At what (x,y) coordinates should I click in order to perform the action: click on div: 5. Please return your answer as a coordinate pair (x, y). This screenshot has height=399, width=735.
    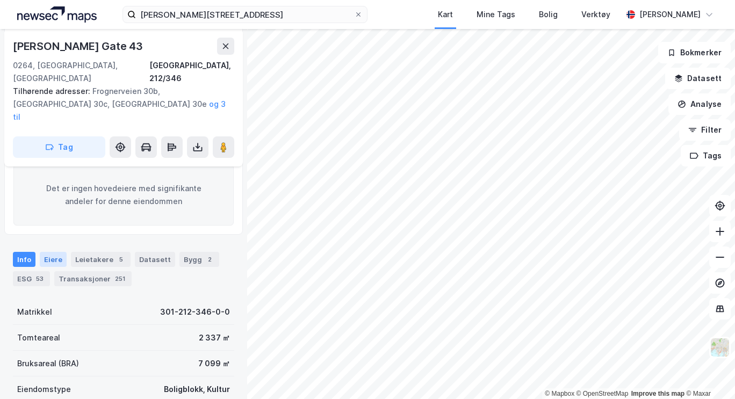
    Looking at the image, I should click on (121, 259).